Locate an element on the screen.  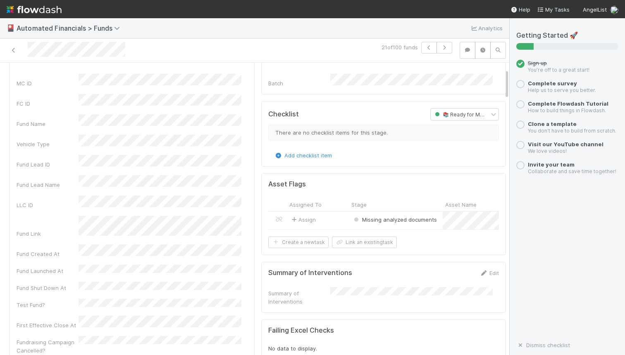
span: 📚 Ready for Manual Review (SPVs) is located at coordinates (482, 114).